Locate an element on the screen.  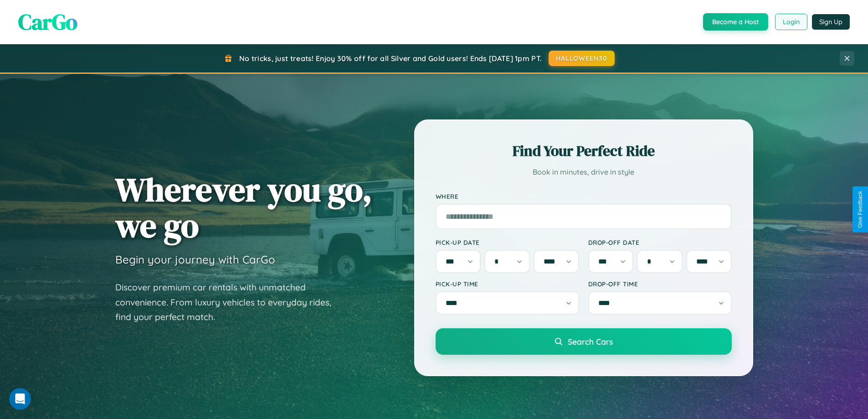
label: Where is located at coordinates (584, 196).